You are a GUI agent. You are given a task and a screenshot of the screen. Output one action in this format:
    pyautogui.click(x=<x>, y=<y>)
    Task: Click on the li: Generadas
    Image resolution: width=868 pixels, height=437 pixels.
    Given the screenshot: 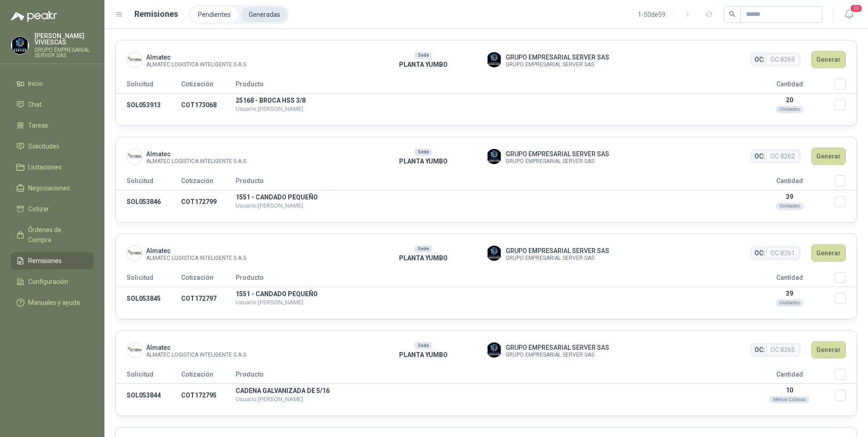 What is the action you would take?
    pyautogui.click(x=264, y=14)
    